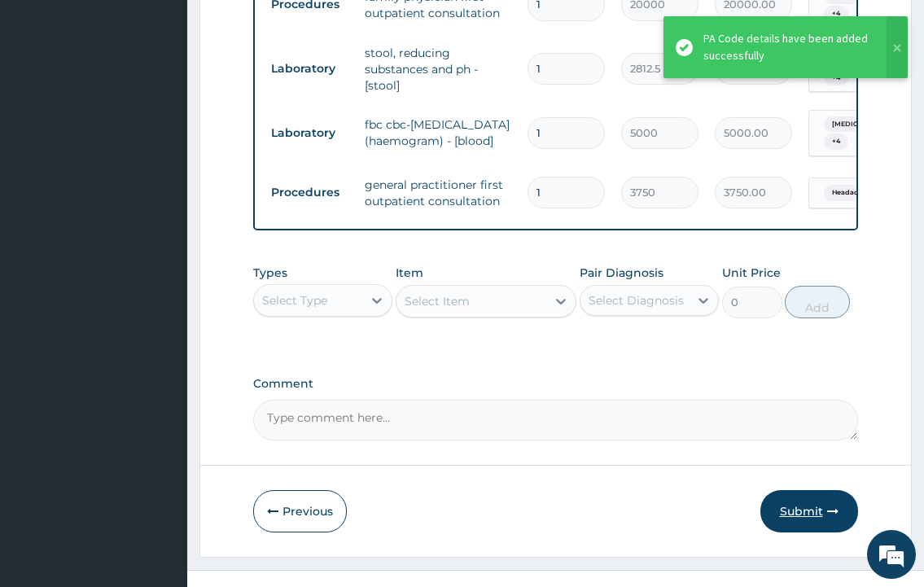  What do you see at coordinates (310, 192) in the screenshot?
I see `td: Procedures` at bounding box center [310, 192].